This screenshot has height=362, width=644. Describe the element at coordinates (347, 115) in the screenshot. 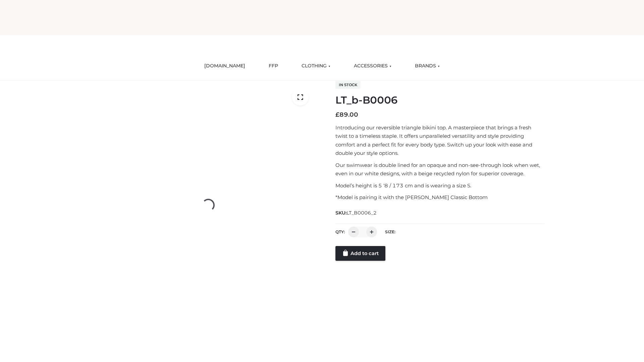

I see `bdi: 89.00` at that location.